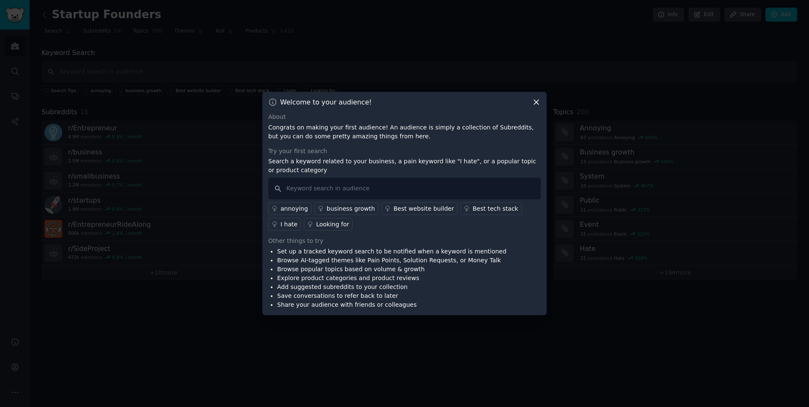  Describe the element at coordinates (294, 209) in the screenshot. I see `div: annoying` at that location.